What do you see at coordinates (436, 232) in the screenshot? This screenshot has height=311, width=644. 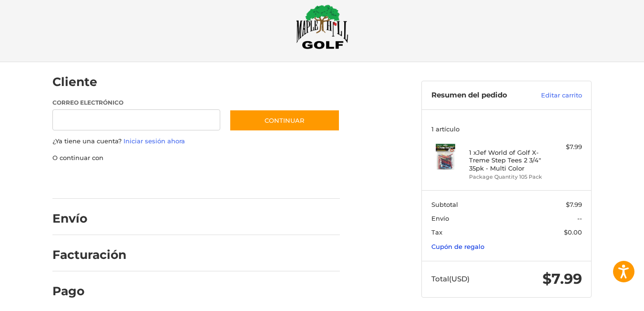 I see `span: Tax` at bounding box center [436, 232].